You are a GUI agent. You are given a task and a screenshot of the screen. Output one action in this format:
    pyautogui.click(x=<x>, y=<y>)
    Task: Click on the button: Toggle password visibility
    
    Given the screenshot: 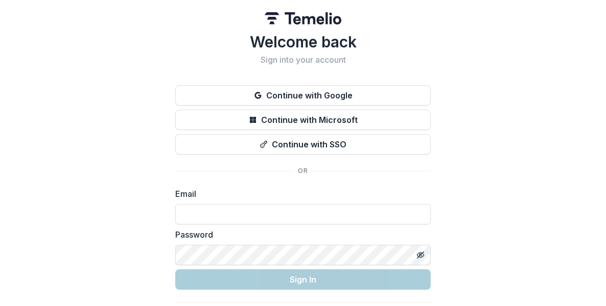 What is the action you would take?
    pyautogui.click(x=420, y=255)
    